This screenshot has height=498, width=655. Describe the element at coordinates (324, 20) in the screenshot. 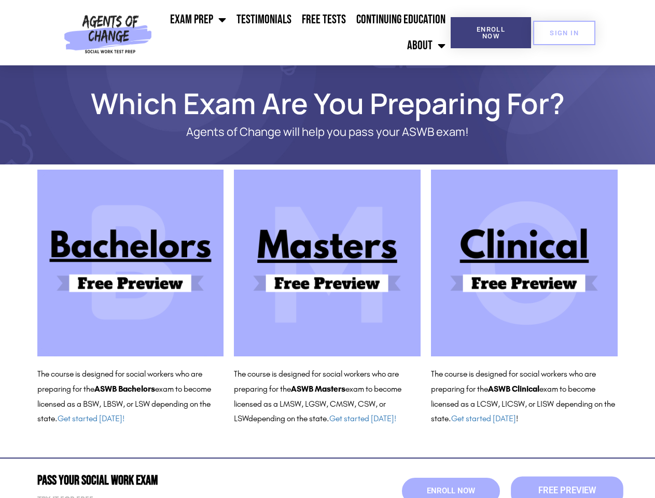

I see `a: Free Tests` at that location.